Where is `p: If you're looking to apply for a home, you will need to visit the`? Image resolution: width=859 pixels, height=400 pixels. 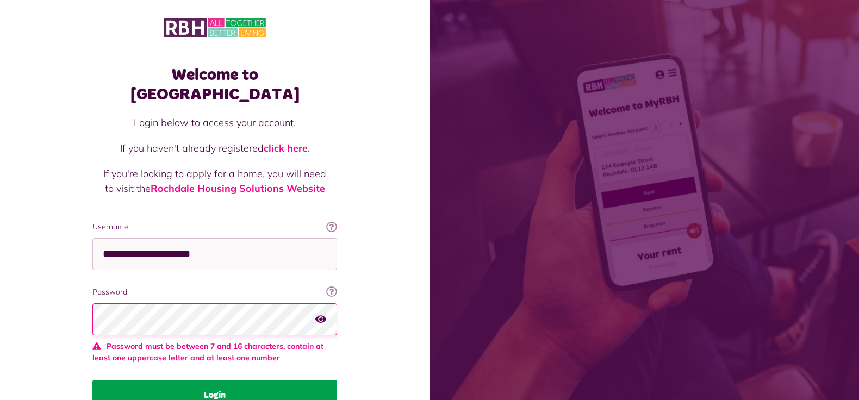 p: If you're looking to apply for a home, you will need to visit the is located at coordinates (215, 181).